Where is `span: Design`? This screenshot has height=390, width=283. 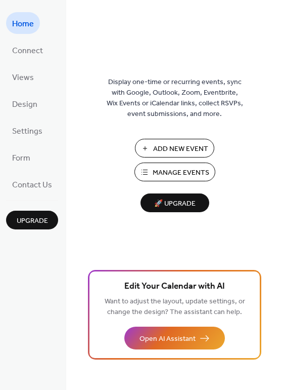
span: Design is located at coordinates (25, 104).